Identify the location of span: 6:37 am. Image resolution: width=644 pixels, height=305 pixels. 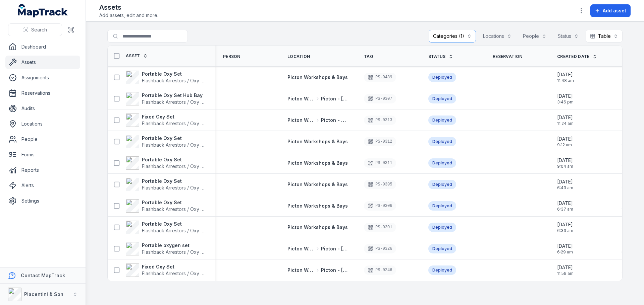
(565, 209).